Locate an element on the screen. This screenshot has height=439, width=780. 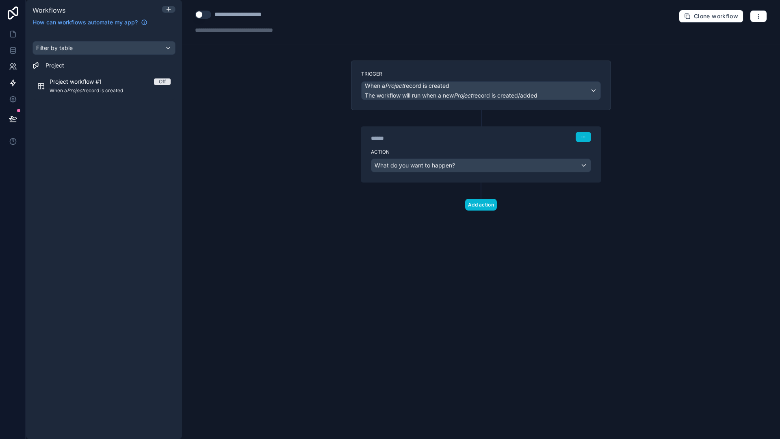
span: When a record is created is located at coordinates (407, 86).